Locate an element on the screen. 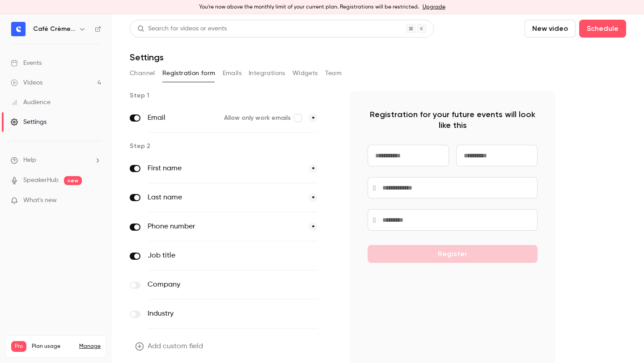  label: First name is located at coordinates (224, 168).